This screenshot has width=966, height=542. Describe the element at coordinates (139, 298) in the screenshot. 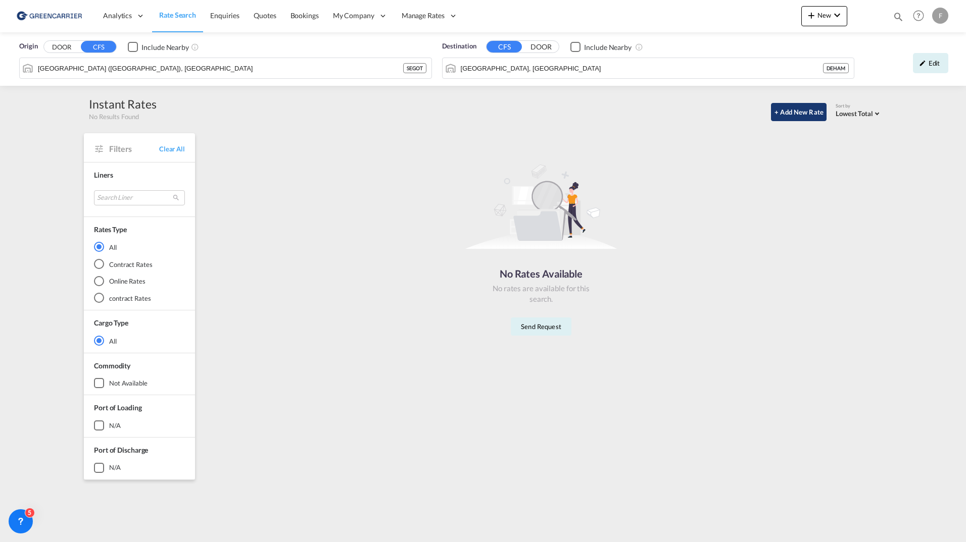

I see `md-radio-button: contract Rates` at that location.